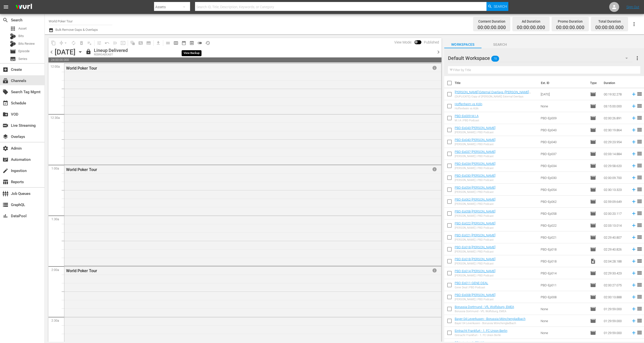 This screenshot has width=644, height=343. What do you see at coordinates (107, 43) in the screenshot?
I see `span: Revert to Primary Episode` at bounding box center [107, 43].